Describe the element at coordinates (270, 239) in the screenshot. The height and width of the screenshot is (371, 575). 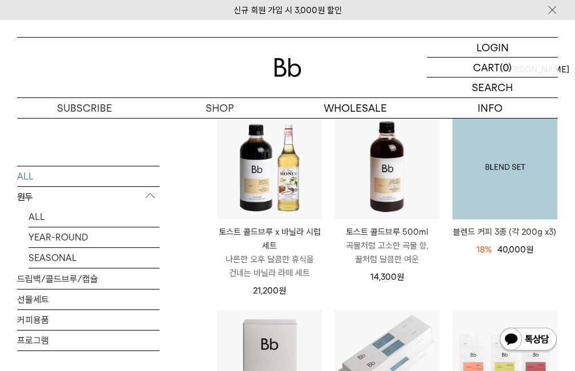
I see `p: 토스트 콜드브루 x 바닐라 시럽 세트` at that location.